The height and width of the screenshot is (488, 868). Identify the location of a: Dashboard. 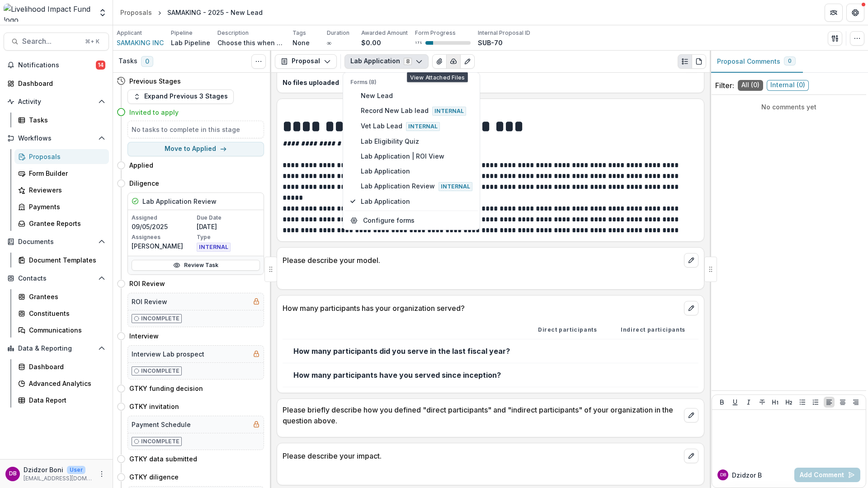
(61, 366).